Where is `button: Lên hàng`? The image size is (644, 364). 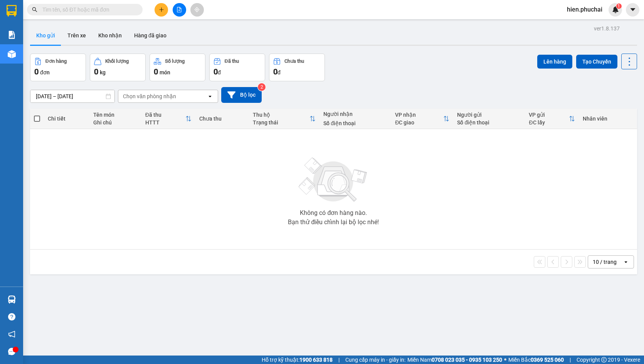
button: Lên hàng is located at coordinates (555, 62).